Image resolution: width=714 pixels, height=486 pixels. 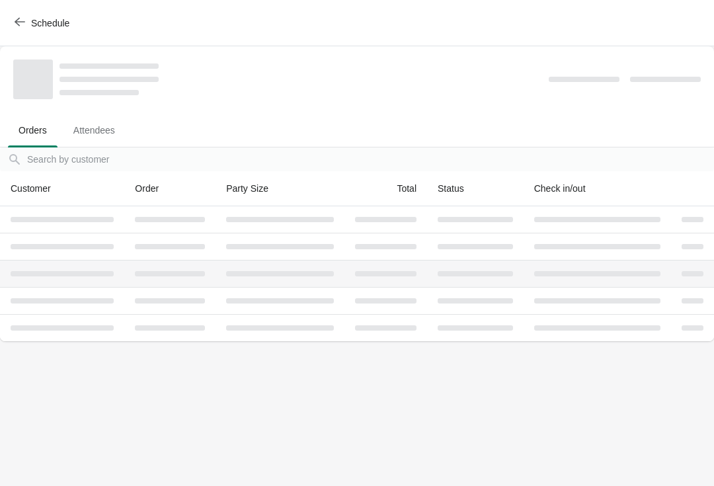 What do you see at coordinates (597, 189) in the screenshot?
I see `th: Check in/out` at bounding box center [597, 189].